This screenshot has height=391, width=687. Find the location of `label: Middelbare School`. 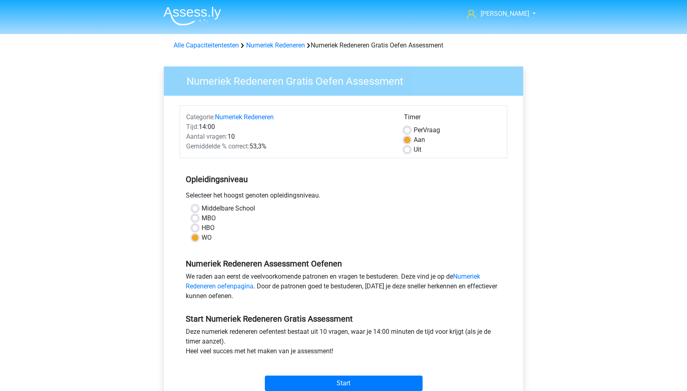

label: Middelbare School is located at coordinates (228, 209).